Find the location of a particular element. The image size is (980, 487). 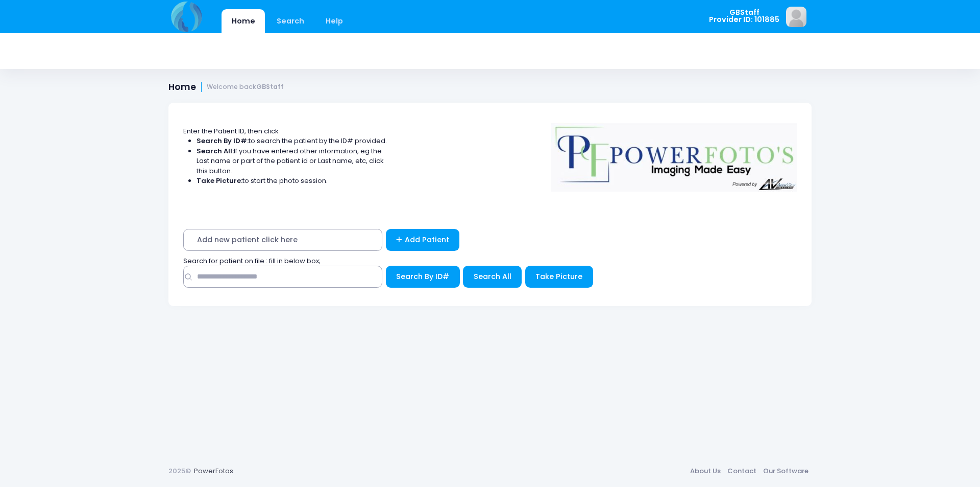

strong: Take Picture: is located at coordinates (219, 180).